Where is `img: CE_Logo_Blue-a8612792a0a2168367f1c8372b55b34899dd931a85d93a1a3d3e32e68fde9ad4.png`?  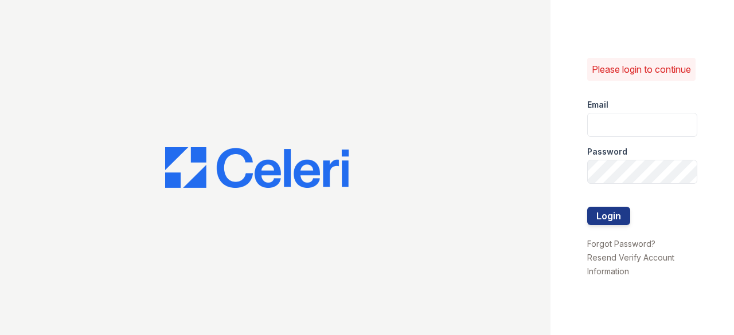
img: CE_Logo_Blue-a8612792a0a2168367f1c8372b55b34899dd931a85d93a1a3d3e32e68fde9ad4.png is located at coordinates (257, 168).